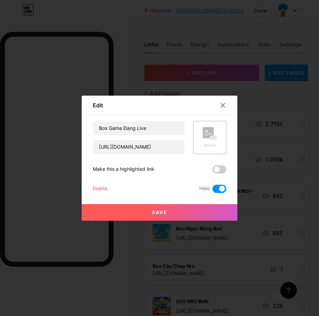 This screenshot has height=316, width=319. What do you see at coordinates (160, 212) in the screenshot?
I see `span: Save` at bounding box center [160, 212].